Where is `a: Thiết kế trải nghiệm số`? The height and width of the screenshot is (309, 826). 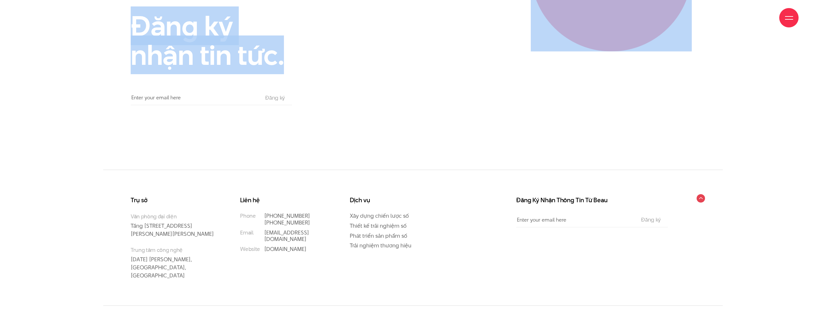 a: Thiết kế trải nghiệm số is located at coordinates (378, 226).